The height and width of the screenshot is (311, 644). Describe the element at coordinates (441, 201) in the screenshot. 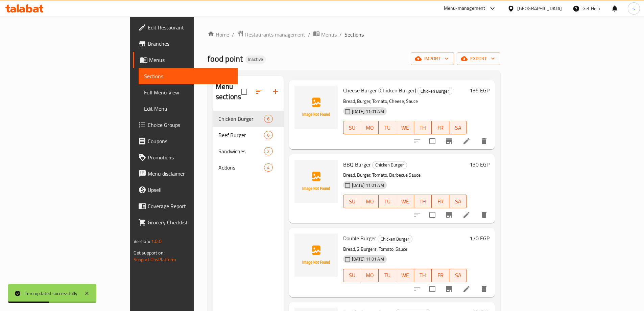

I see `button: FR` at that location.